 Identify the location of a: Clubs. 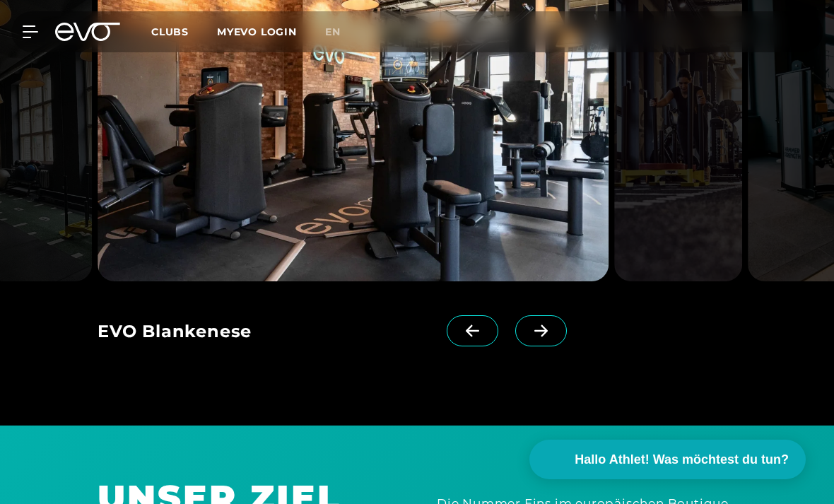
(184, 31).